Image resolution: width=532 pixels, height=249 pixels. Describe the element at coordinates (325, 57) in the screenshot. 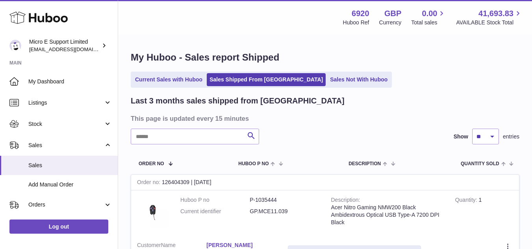

I see `h1: My Huboo - Sales report Shipped` at that location.